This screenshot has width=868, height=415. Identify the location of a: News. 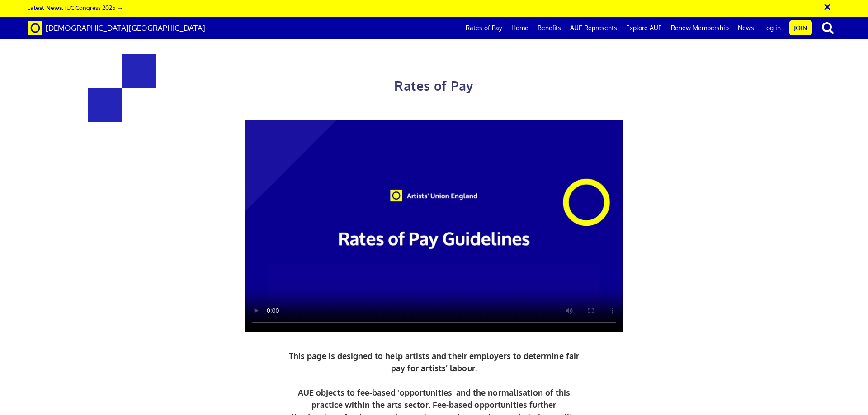
(746, 28).